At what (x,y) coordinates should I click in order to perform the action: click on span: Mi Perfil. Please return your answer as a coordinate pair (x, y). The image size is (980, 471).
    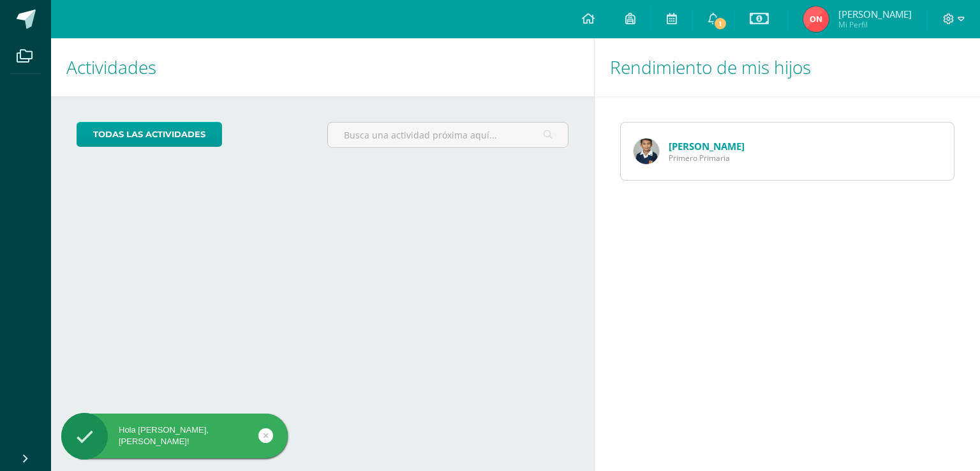
    Looking at the image, I should click on (875, 24).